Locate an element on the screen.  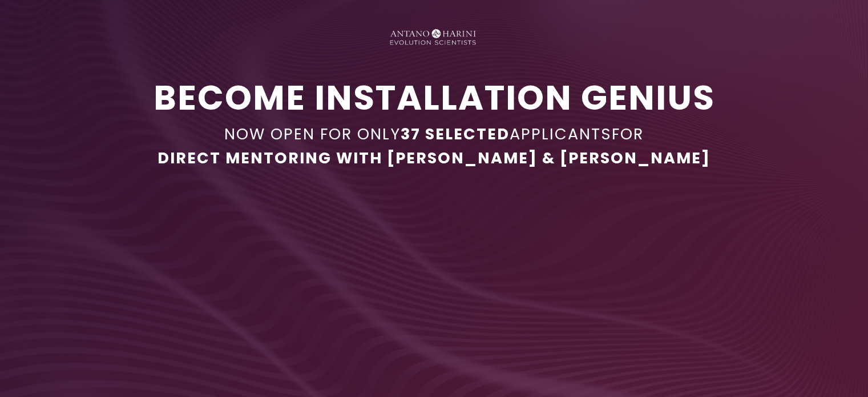
strong: 37 Selected is located at coordinates (455, 133).